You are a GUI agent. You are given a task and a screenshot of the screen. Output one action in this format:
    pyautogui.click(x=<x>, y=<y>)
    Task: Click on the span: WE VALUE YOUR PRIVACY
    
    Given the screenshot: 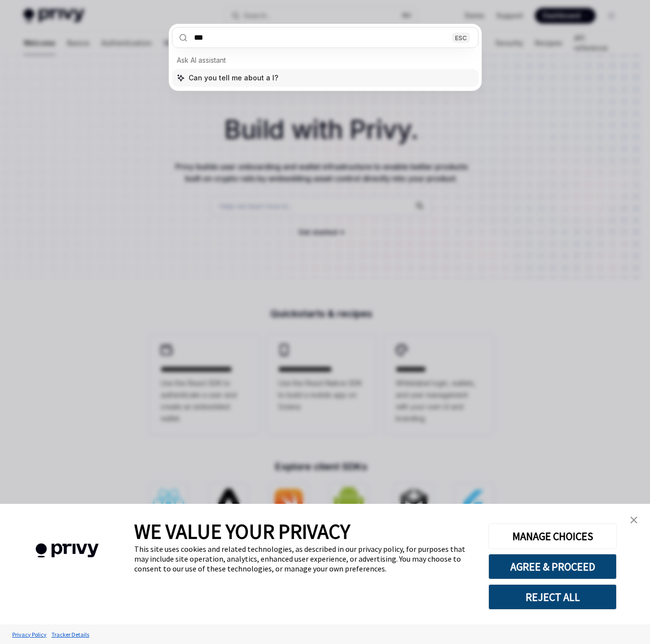 What is the action you would take?
    pyautogui.click(x=242, y=531)
    